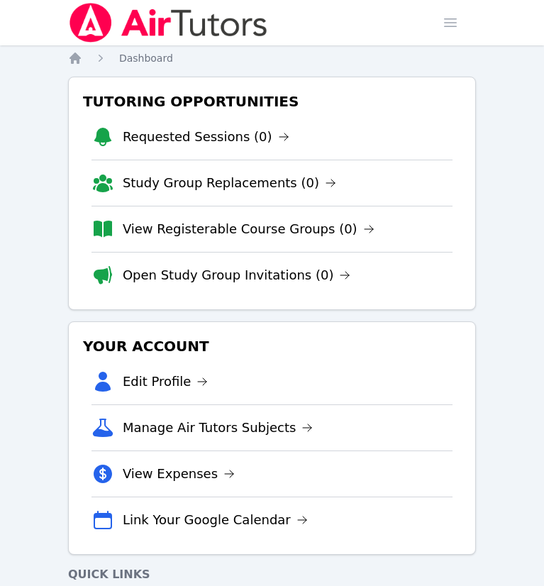 The height and width of the screenshot is (586, 544). I want to click on a: Open Study Group Invitations (0), so click(237, 275).